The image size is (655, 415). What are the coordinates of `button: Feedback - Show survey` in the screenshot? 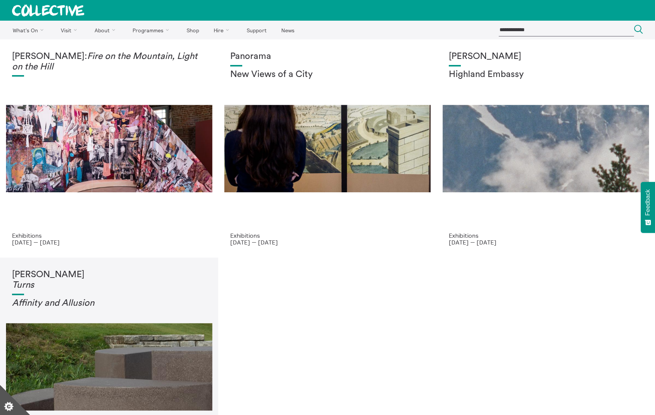 It's located at (648, 207).